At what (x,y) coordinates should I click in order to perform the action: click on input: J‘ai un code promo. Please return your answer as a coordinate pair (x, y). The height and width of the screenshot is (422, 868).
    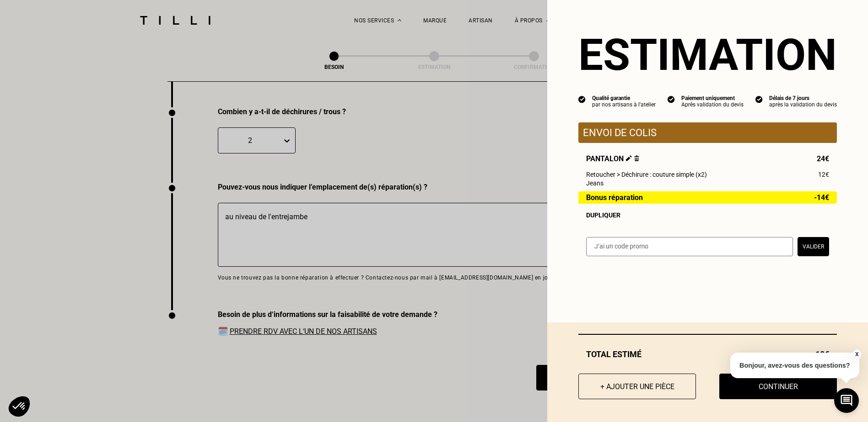
    Looking at the image, I should click on (689, 247).